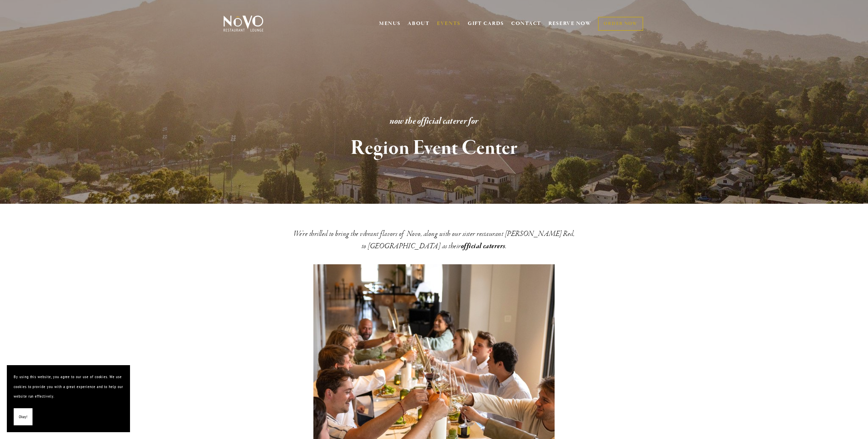 The height and width of the screenshot is (439, 868). Describe the element at coordinates (23, 417) in the screenshot. I see `button: Okay!` at that location.